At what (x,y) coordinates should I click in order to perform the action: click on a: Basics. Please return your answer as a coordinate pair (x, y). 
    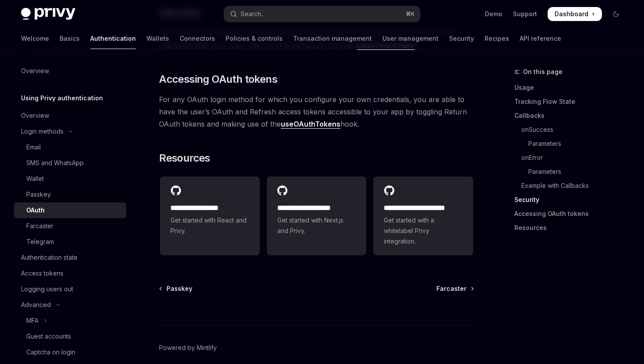
    Looking at the image, I should click on (70, 39).